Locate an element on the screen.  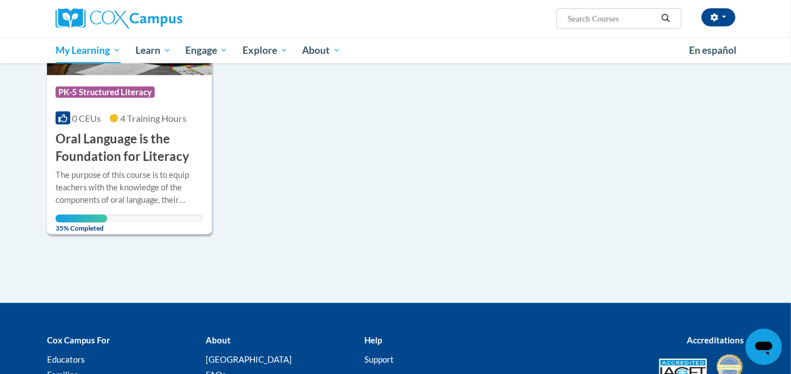
a: Engage is located at coordinates (206, 50).